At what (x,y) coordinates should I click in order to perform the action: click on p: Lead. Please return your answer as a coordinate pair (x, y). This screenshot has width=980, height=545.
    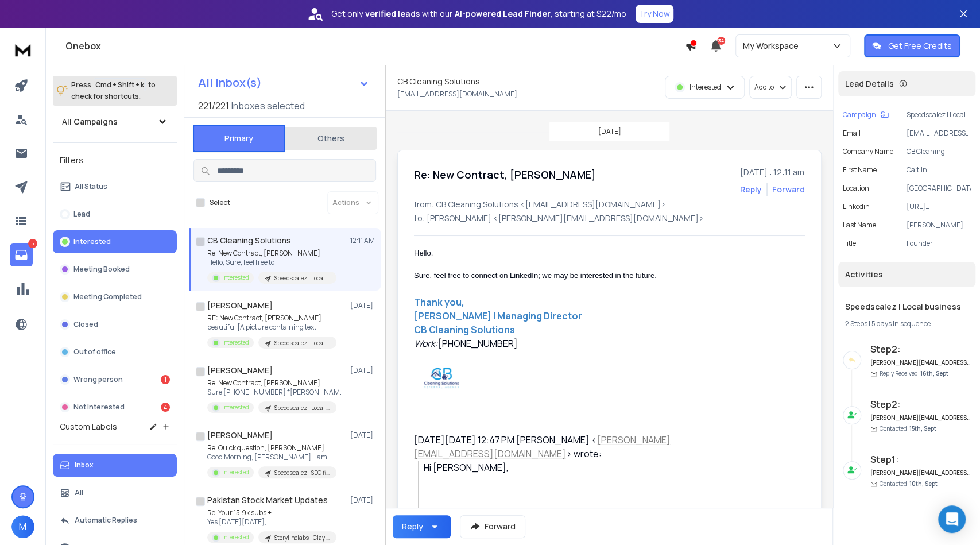
    Looking at the image, I should click on (81, 214).